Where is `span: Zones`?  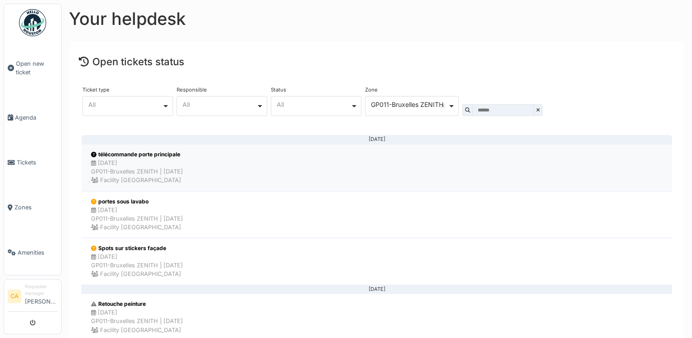 span: Zones is located at coordinates (36, 207).